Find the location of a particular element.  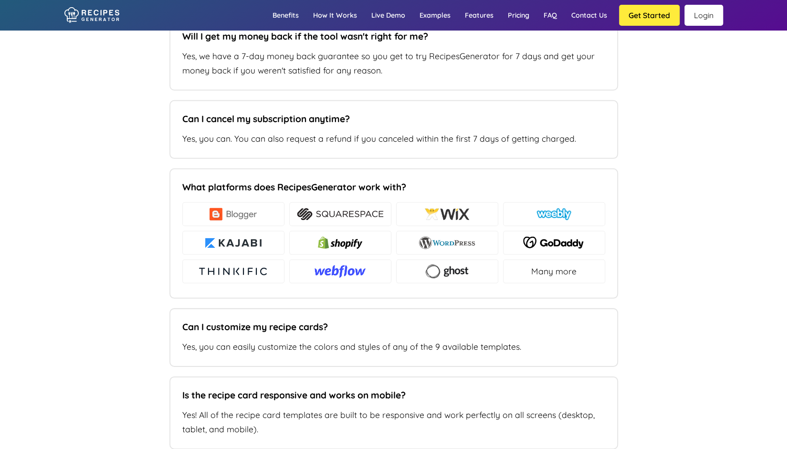

a: Examples is located at coordinates (435, 15).